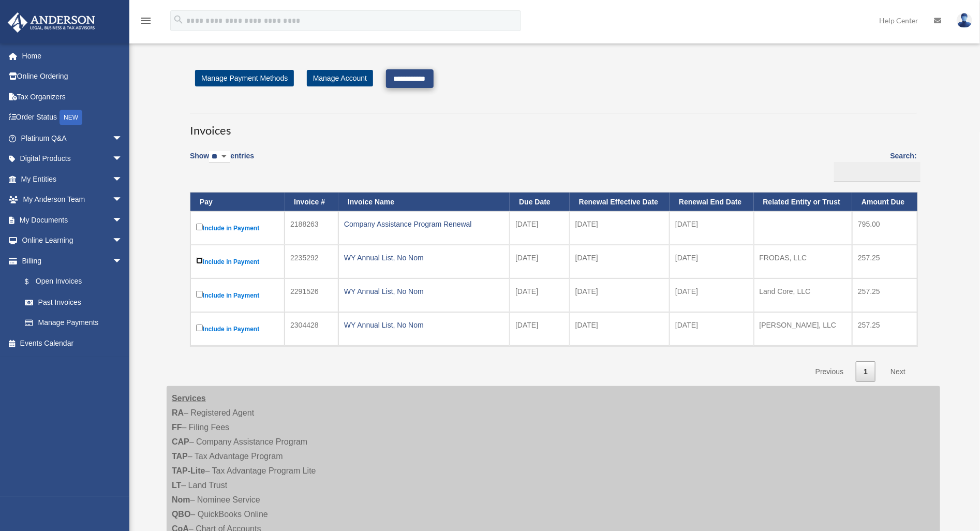 Image resolution: width=980 pixels, height=531 pixels. Describe the element at coordinates (71, 118) in the screenshot. I see `div: NEW` at that location.